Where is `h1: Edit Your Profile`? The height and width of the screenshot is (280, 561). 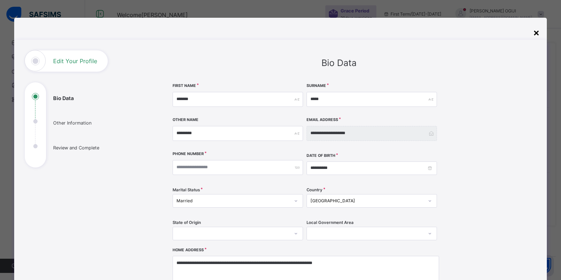
h1: Edit Your Profile is located at coordinates (75, 61).